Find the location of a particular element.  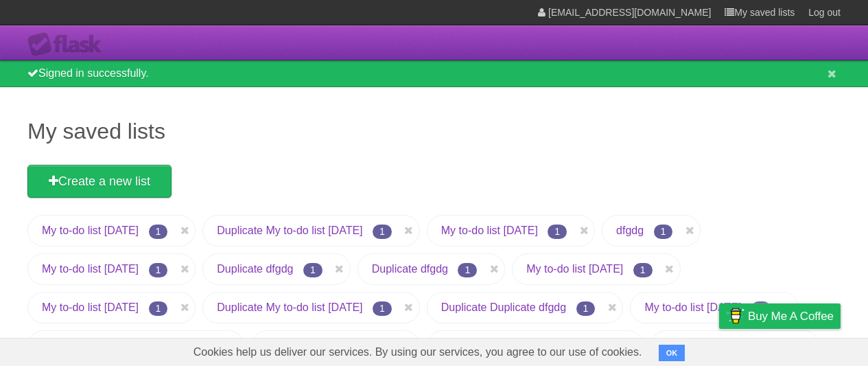

a: Duplicate Duplicate dfgdg is located at coordinates (503, 307).